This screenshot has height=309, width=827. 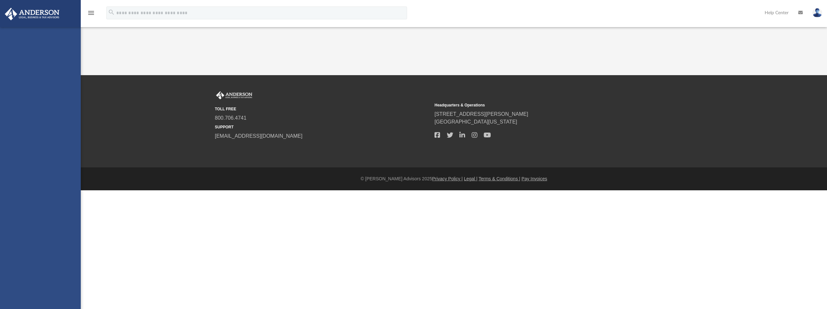 What do you see at coordinates (231, 118) in the screenshot?
I see `a: 800.706.4741` at bounding box center [231, 118].